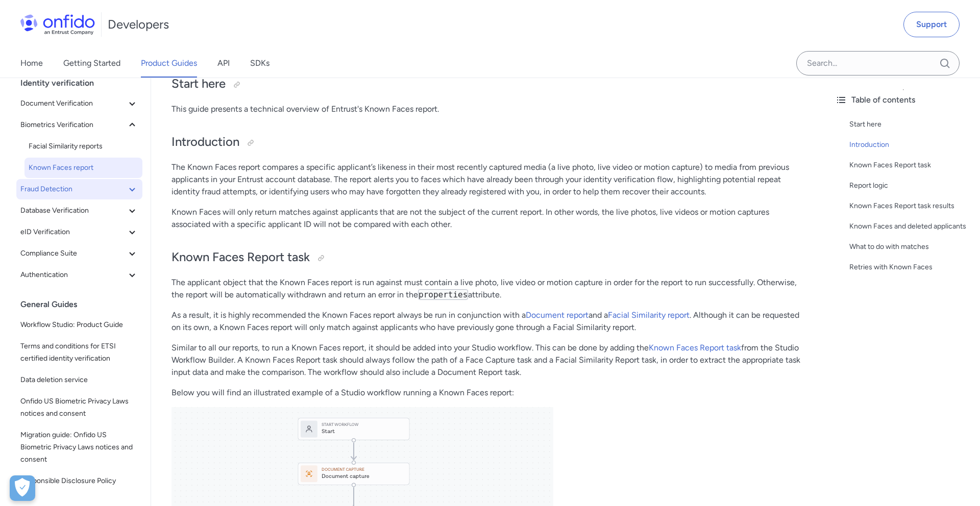 Image resolution: width=980 pixels, height=506 pixels. I want to click on a: What to do with matches, so click(910, 247).